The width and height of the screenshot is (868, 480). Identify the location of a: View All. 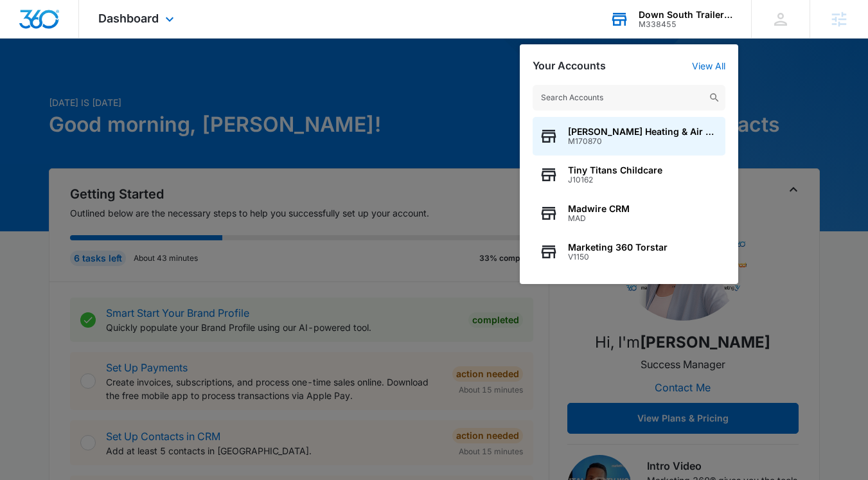
(709, 66).